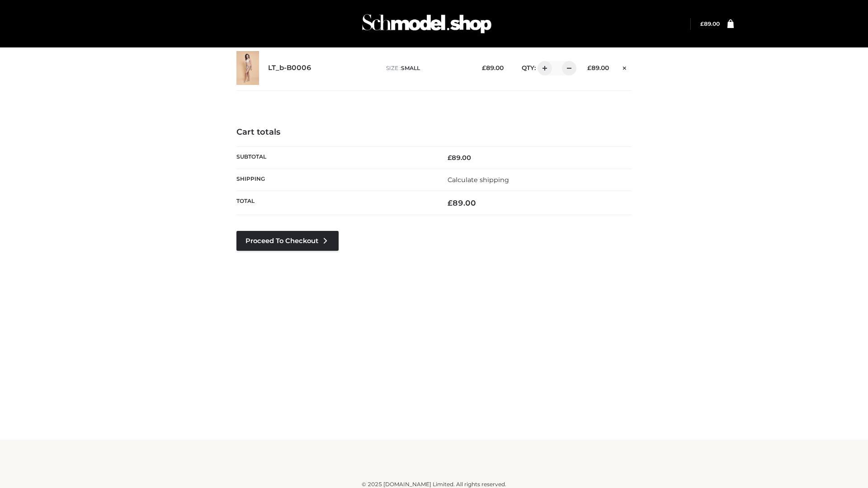 This screenshot has height=488, width=868. Describe the element at coordinates (427, 24) in the screenshot. I see `img: Schmodel Admin 964` at that location.